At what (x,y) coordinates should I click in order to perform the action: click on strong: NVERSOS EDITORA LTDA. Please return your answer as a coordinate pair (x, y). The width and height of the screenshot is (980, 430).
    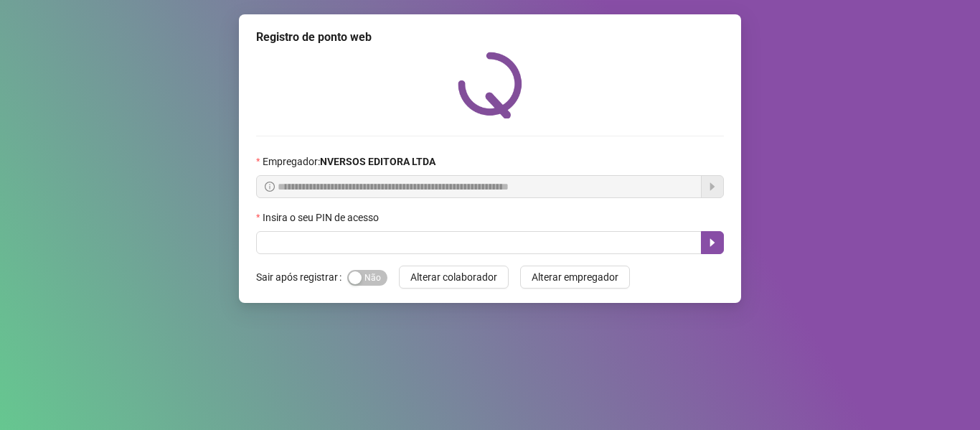
    Looking at the image, I should click on (377, 161).